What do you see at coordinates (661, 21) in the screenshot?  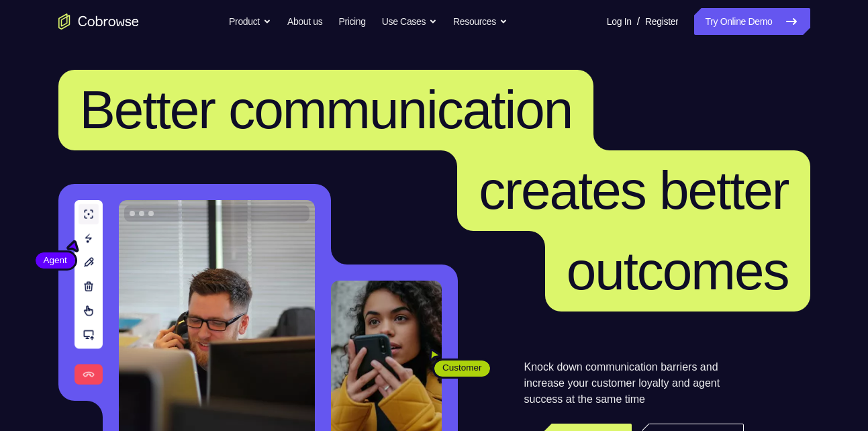 I see `a: Register` at bounding box center [661, 21].